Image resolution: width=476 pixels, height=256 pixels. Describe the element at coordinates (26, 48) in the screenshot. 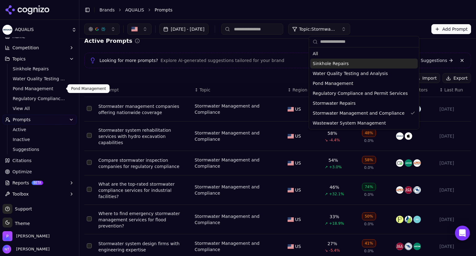

I see `span: Competition` at that location.